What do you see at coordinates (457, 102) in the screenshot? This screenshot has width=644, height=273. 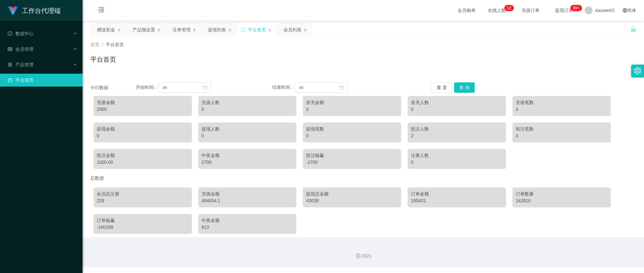 I see `div: 首充人数` at bounding box center [457, 102].